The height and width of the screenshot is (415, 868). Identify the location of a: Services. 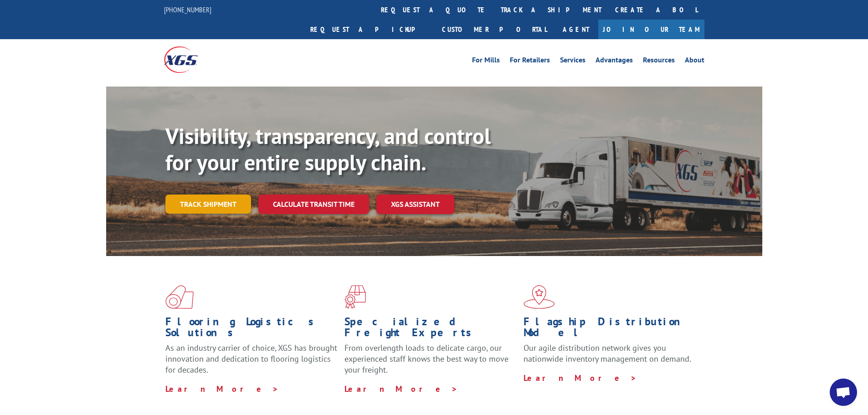
(573, 61).